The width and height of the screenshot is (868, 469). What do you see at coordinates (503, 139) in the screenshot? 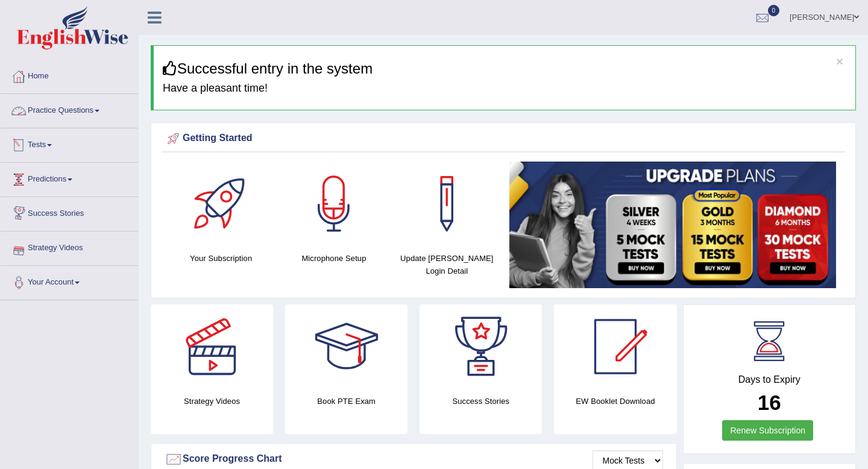
I see `div: Getting Started` at bounding box center [503, 139].